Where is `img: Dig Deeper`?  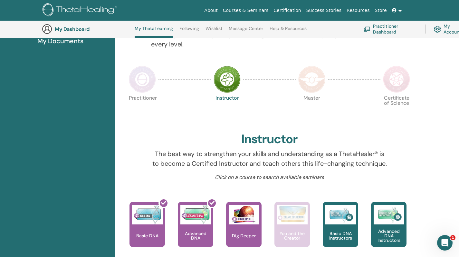
img: Dig Deeper is located at coordinates (244, 215).